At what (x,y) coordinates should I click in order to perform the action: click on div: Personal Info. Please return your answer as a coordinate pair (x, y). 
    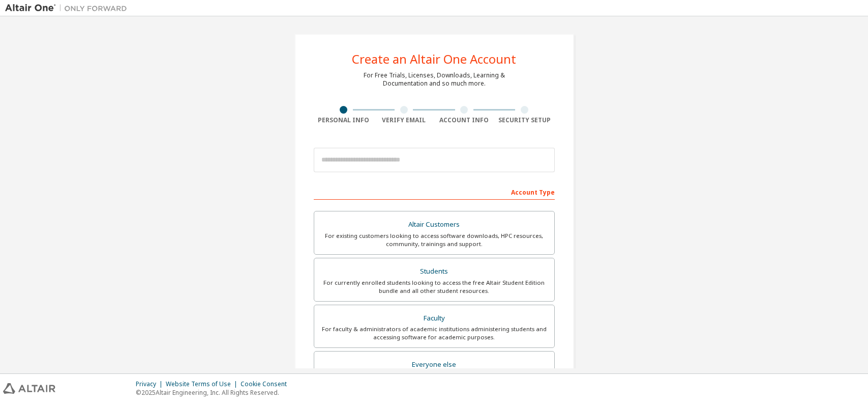
    Looking at the image, I should click on (344, 120).